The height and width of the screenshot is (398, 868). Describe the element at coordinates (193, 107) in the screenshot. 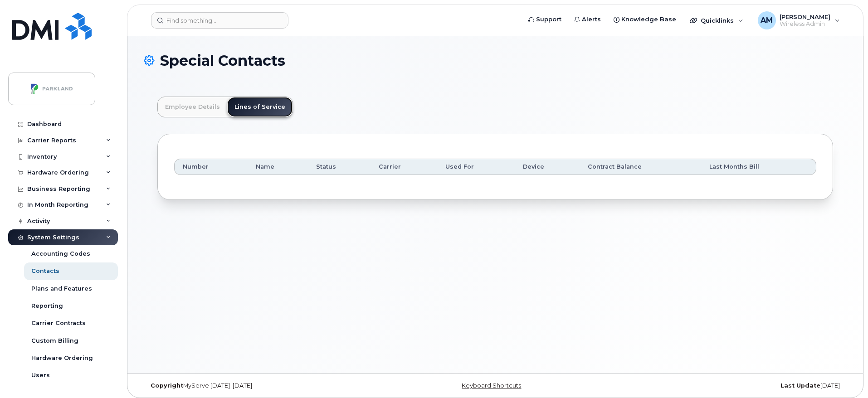

I see `a: Employee Details` at that location.